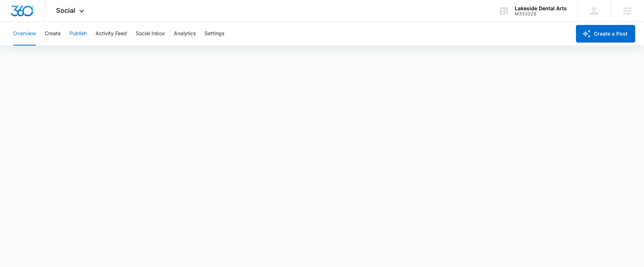 The width and height of the screenshot is (644, 267). I want to click on button: Settings, so click(214, 34).